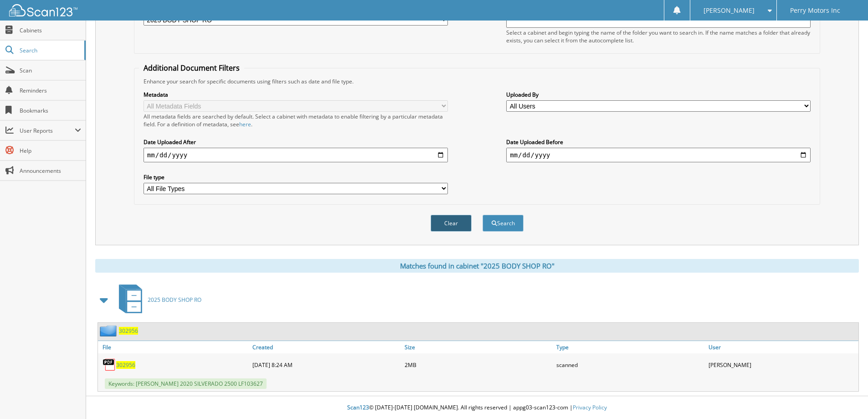 This screenshot has width=868, height=419. Describe the element at coordinates (192, 68) in the screenshot. I see `legend: Additional Document Filters` at that location.